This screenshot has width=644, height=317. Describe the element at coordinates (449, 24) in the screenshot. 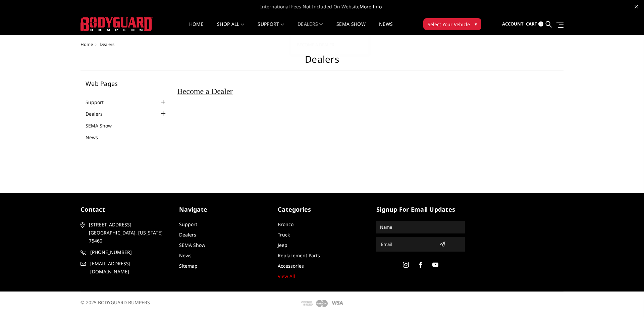

I see `span: Select Your Vehicle` at that location.